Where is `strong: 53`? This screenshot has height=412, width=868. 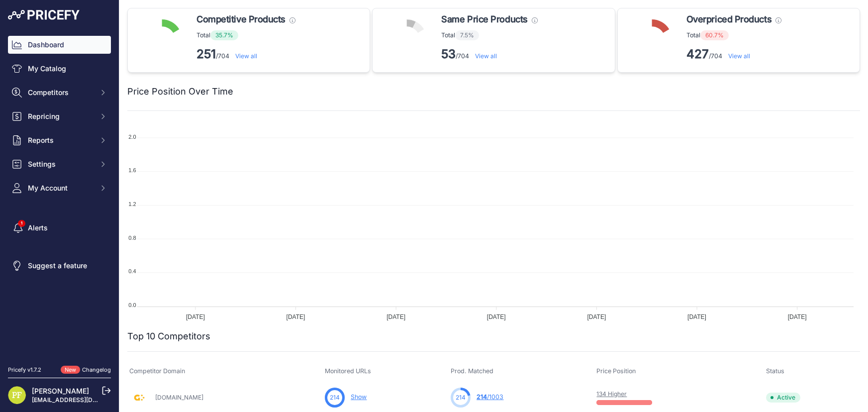
strong: 53 is located at coordinates (448, 54).